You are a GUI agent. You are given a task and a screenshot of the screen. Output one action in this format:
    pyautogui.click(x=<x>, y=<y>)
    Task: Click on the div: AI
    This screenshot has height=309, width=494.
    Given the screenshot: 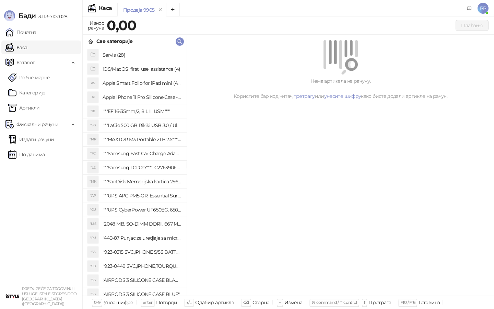 What is the action you would take?
    pyautogui.click(x=93, y=97)
    